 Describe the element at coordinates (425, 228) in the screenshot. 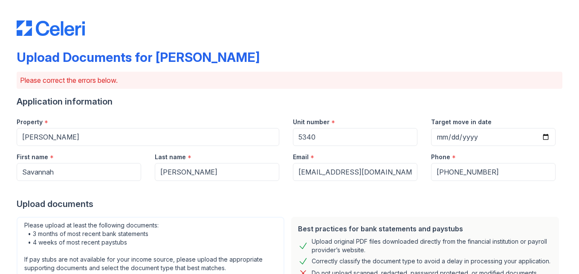

I see `div: Best practices for bank statements and paystubs` at that location.